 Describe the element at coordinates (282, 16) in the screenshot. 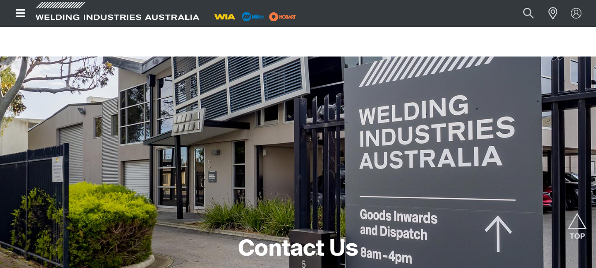

I see `a: miller` at that location.